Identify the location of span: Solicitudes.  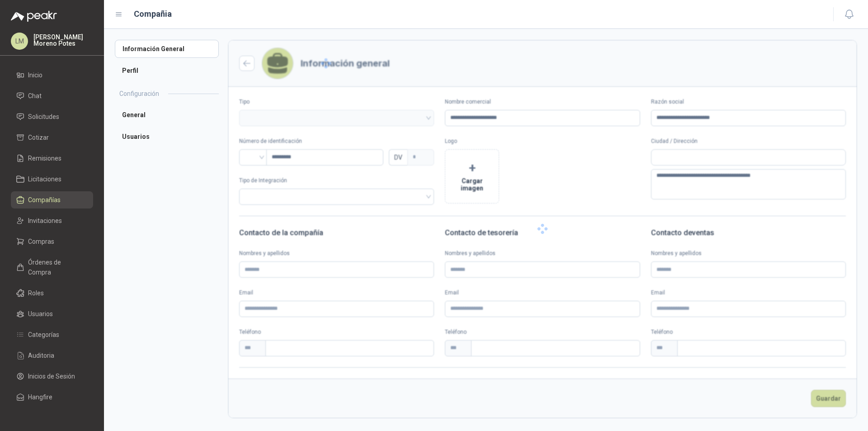
(43, 116).